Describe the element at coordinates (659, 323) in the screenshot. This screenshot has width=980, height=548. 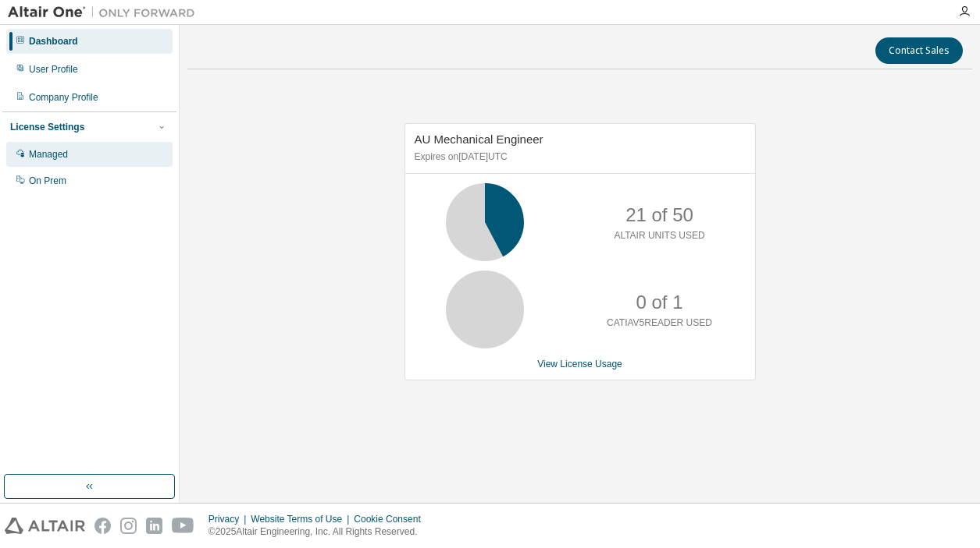
I see `p: CATIAV5READER USED` at that location.